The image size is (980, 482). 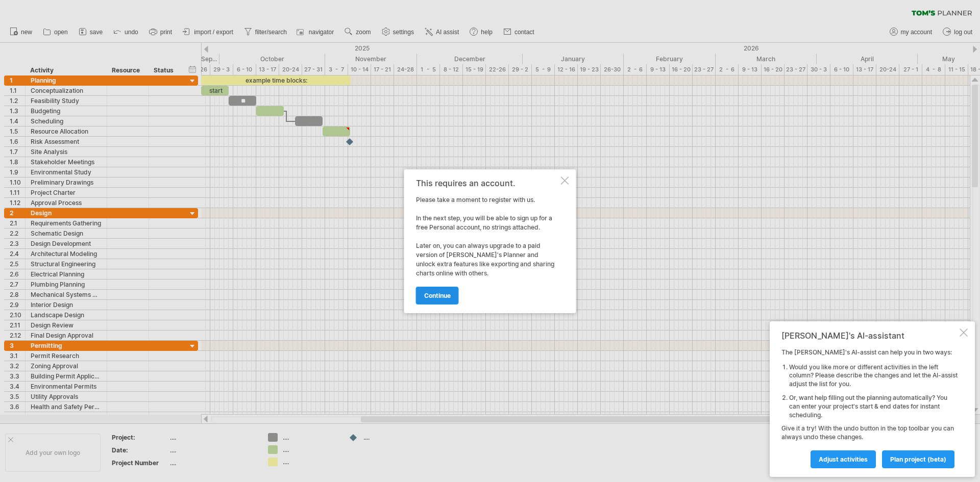 I want to click on div: This requires an account., so click(x=487, y=183).